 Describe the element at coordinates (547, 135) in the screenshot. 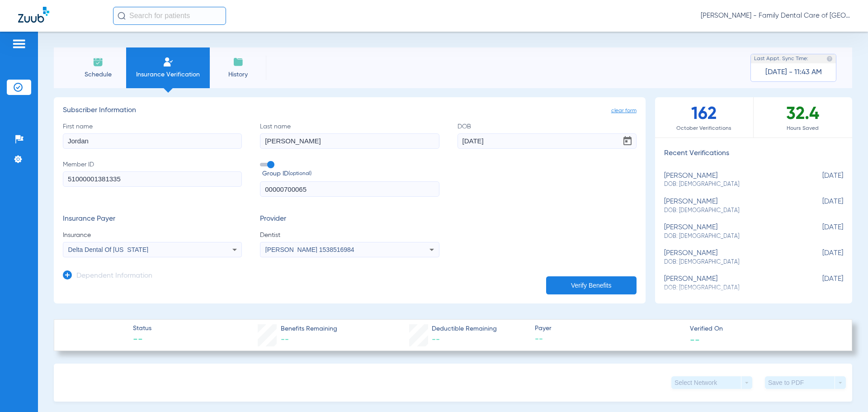

I see `label: DOB` at that location.